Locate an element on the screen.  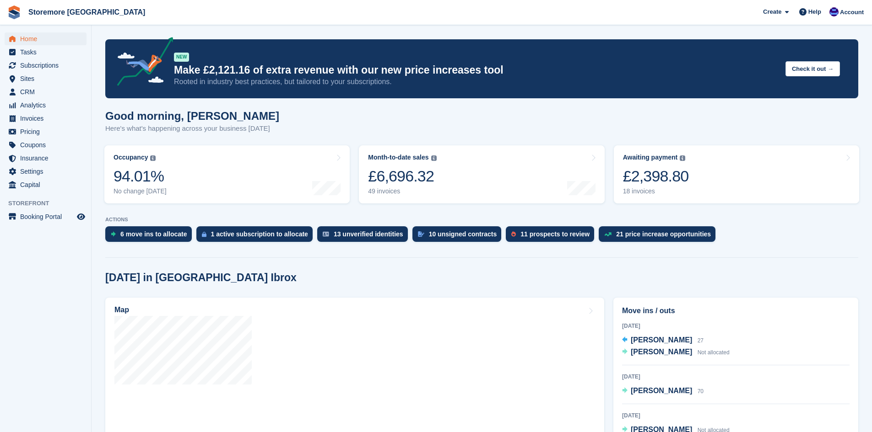
a: Preview store is located at coordinates (81, 217).